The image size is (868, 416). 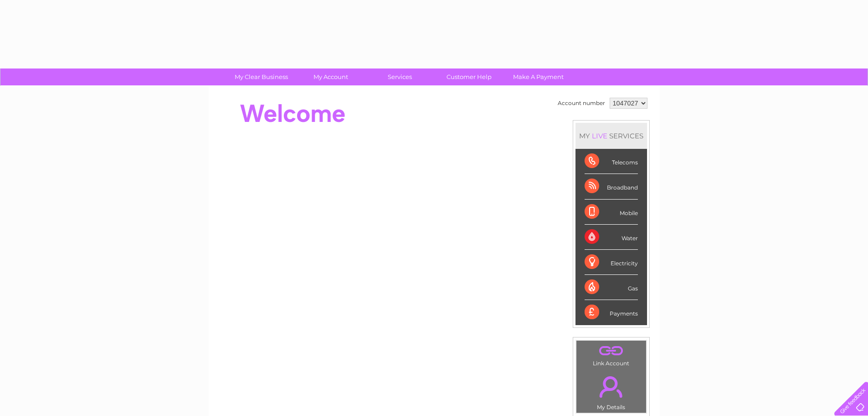 What do you see at coordinates (469, 77) in the screenshot?
I see `a: Customer Help` at bounding box center [469, 77].